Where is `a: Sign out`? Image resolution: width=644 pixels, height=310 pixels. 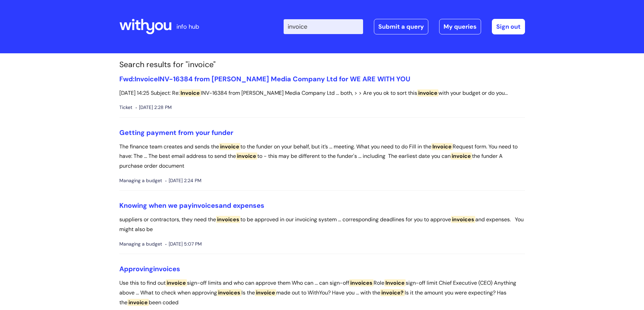
a: Sign out is located at coordinates (509, 27).